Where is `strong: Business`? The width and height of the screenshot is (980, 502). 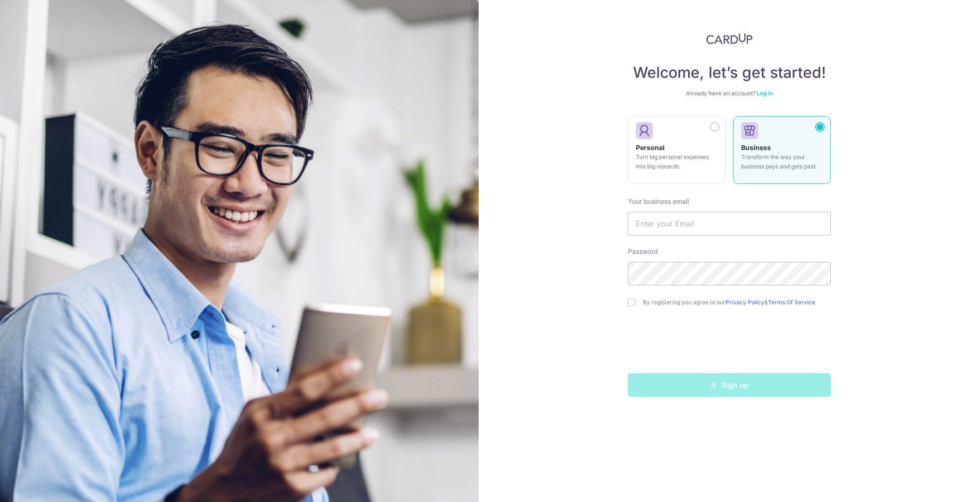 strong: Business is located at coordinates (756, 147).